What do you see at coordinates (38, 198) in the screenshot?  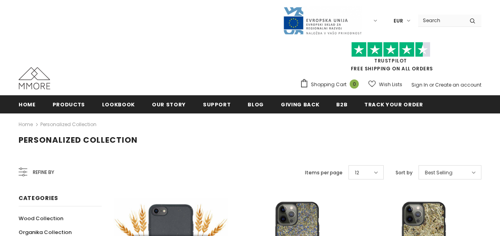 I see `span: Categories` at bounding box center [38, 198].